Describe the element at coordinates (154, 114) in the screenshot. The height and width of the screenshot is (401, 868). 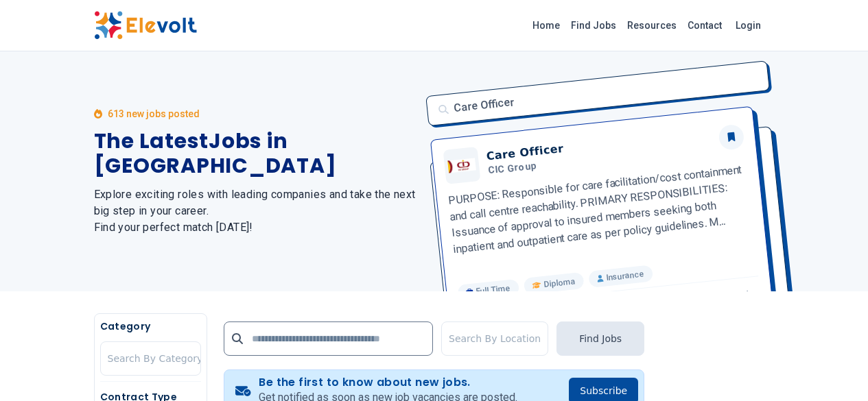
I see `p: 613 new jobs posted` at that location.